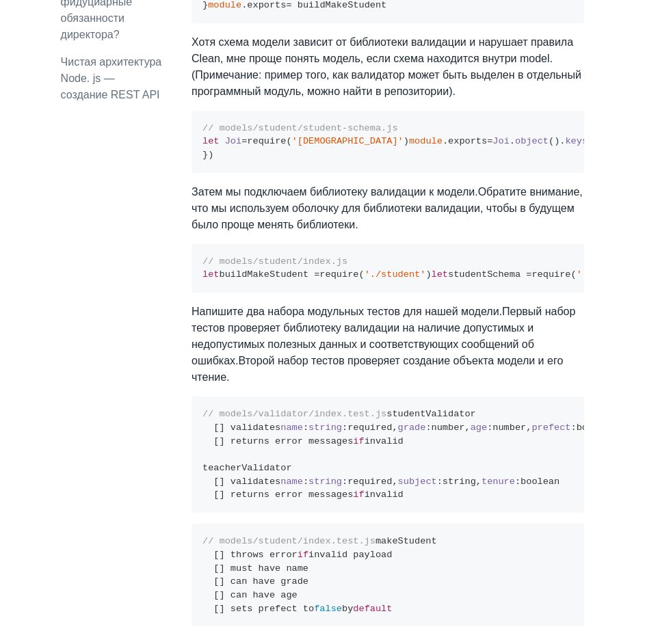 Image resolution: width=645 pixels, height=644 pixels. I want to click on span: prefect, so click(550, 428).